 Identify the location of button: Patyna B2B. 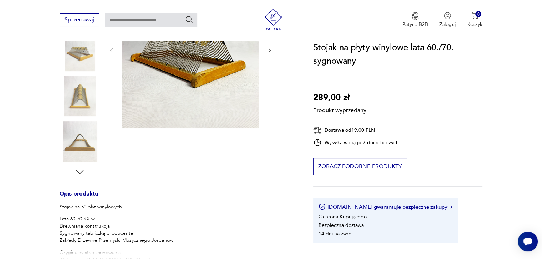
(415, 20).